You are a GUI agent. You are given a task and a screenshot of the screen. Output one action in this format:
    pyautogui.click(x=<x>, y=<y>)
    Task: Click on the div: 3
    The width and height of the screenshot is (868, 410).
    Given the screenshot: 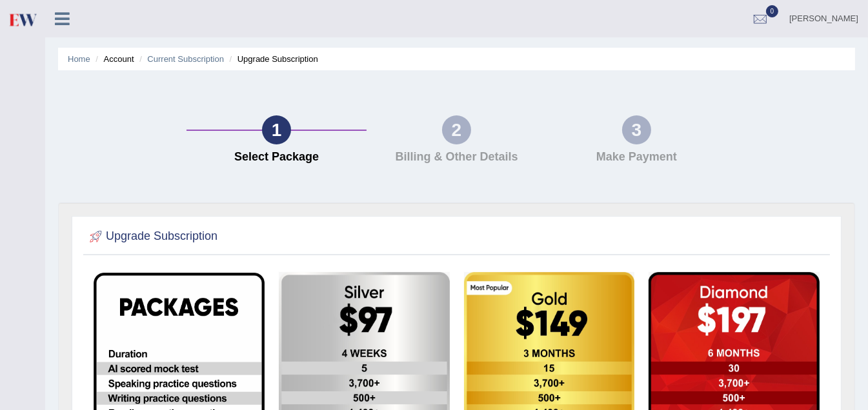 What is the action you would take?
    pyautogui.click(x=637, y=130)
    